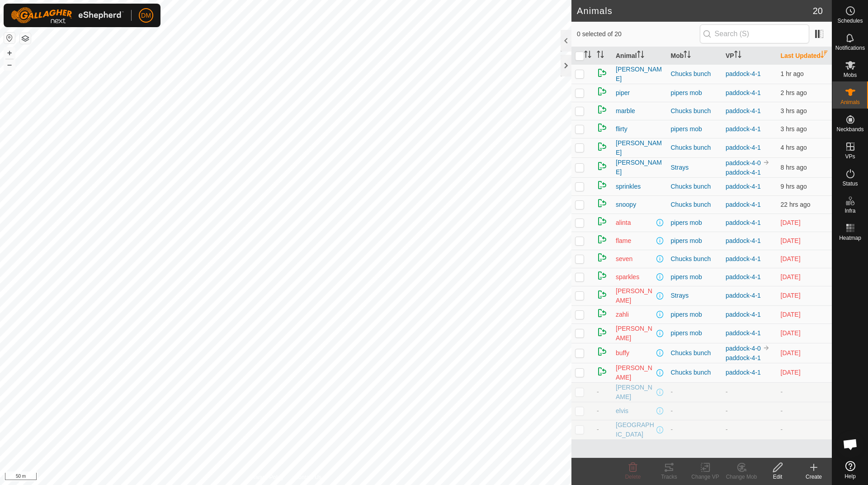 The image size is (868, 485). Describe the element at coordinates (850, 21) in the screenshot. I see `span: Schedules` at that location.